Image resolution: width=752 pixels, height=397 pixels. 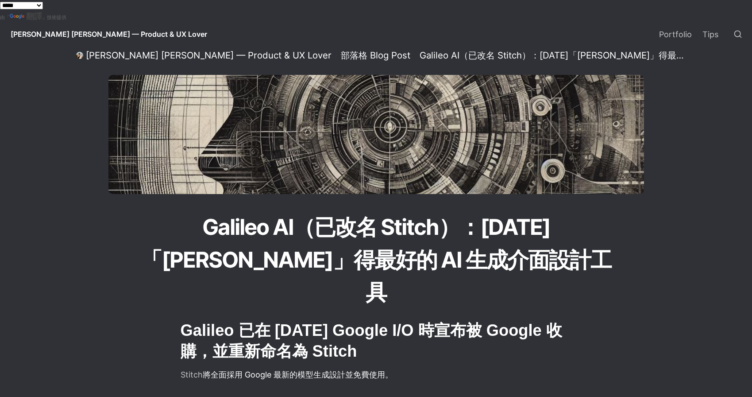 I want to click on img: Galileo AI（已改名 Stitch）：2024 年「平衡」得最好的 AI 生成介面設計工具, so click(x=376, y=134).